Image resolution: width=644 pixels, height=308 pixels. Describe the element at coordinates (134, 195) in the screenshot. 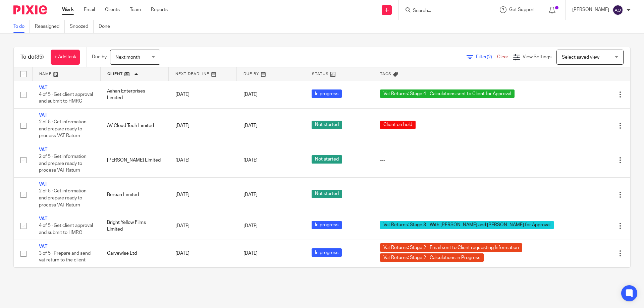

I see `td: Berean Limited` at that location.